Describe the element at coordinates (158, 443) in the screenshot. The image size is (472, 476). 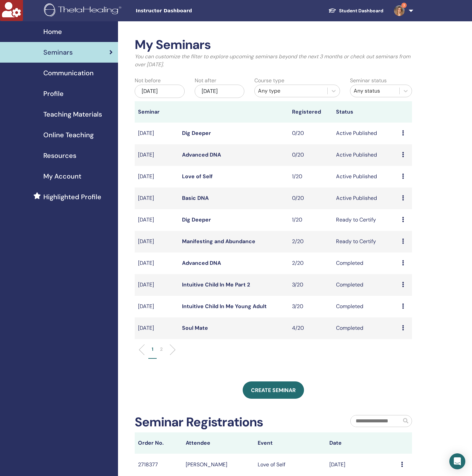
I see `th: Order No.` at that location.